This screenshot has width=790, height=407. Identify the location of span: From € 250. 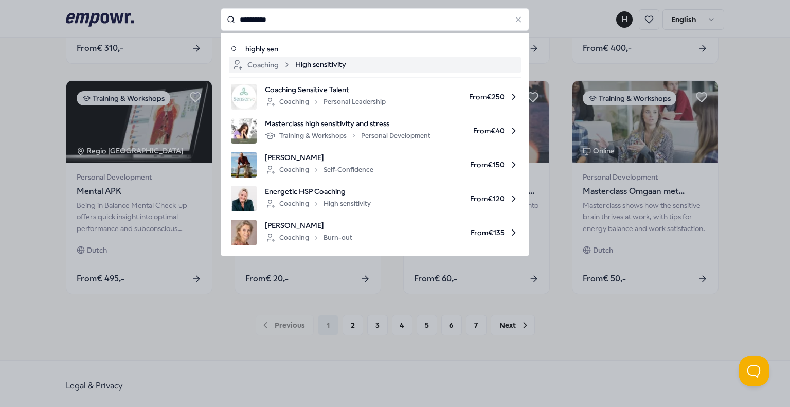
(456, 97).